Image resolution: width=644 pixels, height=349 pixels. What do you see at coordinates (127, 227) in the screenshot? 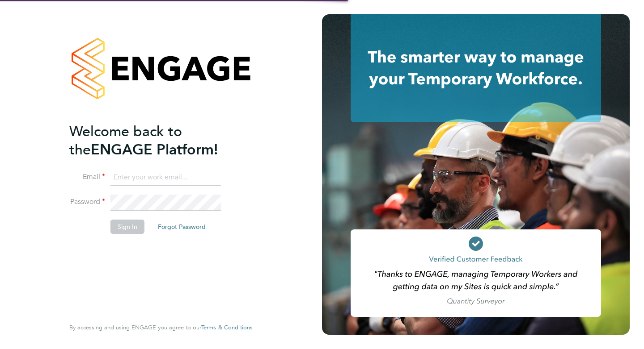
I see `button: Sign In` at bounding box center [127, 227].